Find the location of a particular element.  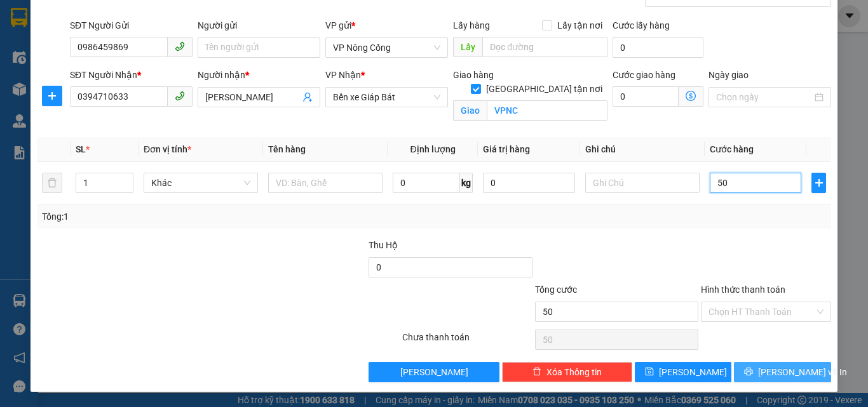

div: Người gửi is located at coordinates (259, 25).